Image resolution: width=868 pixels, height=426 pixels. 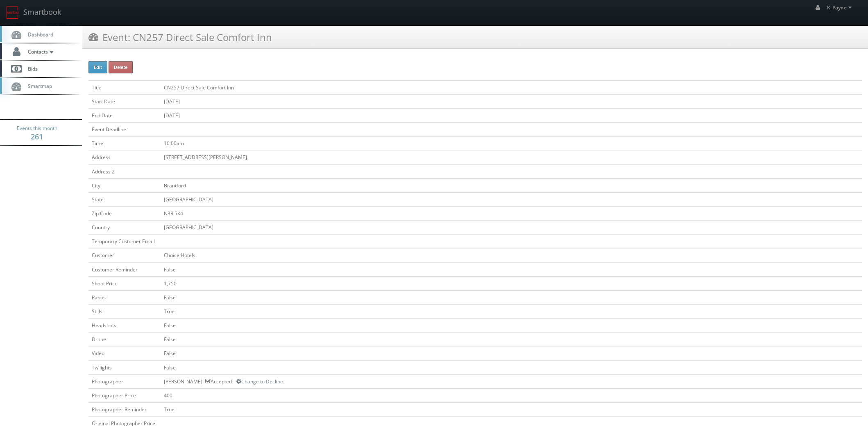 I want to click on td: Shoot Price, so click(x=124, y=283).